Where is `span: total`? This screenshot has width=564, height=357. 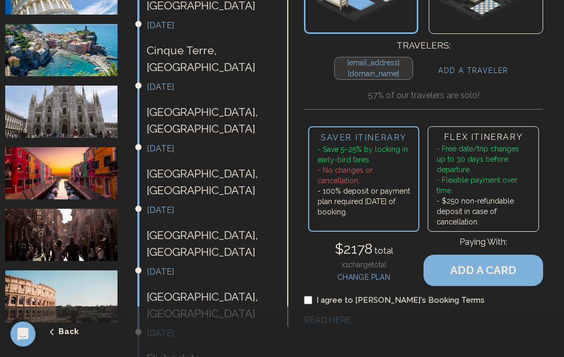 span: total is located at coordinates (383, 251).